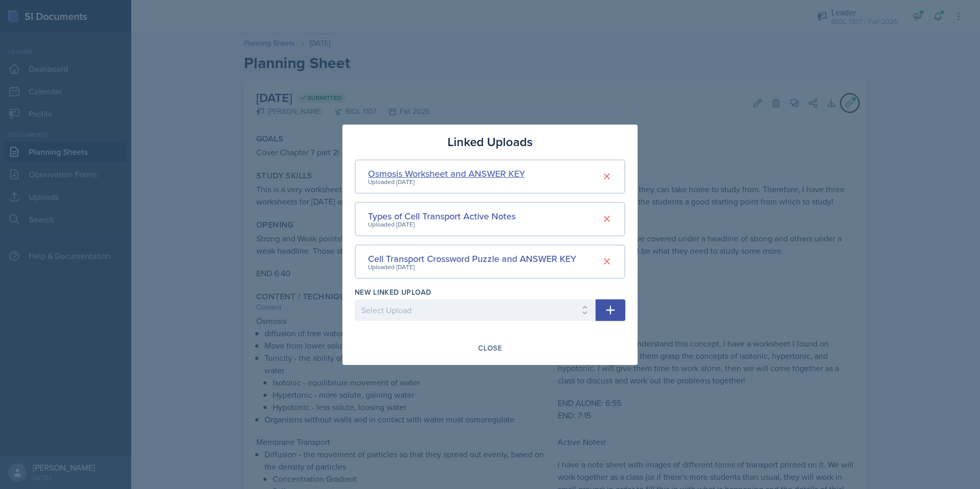  What do you see at coordinates (393, 292) in the screenshot?
I see `label: New Linked Upload` at bounding box center [393, 292].